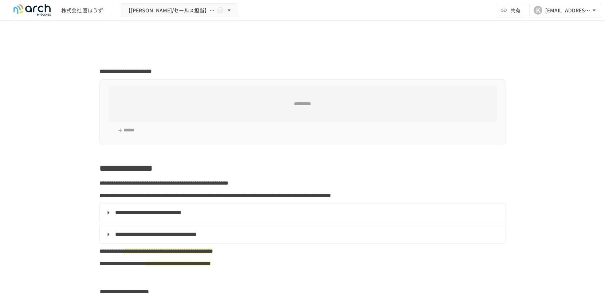 This screenshot has height=308, width=605. I want to click on div: 株式会社 喜ほうず, so click(82, 10).